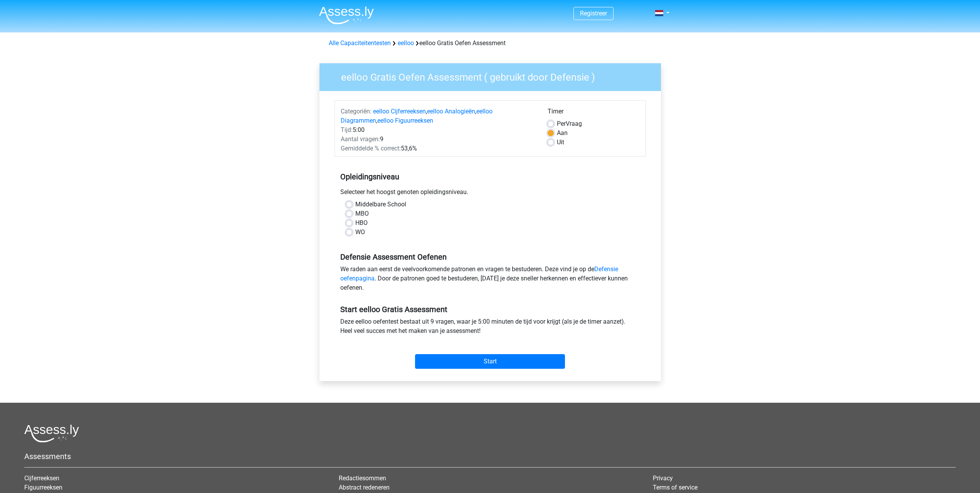 The image size is (980, 493). What do you see at coordinates (490, 309) in the screenshot?
I see `h5: Start eelloo Gratis Assessment` at bounding box center [490, 309].